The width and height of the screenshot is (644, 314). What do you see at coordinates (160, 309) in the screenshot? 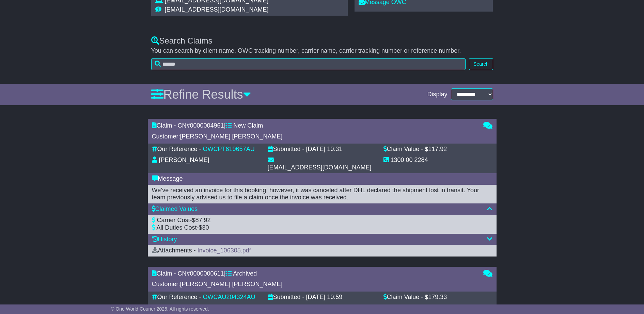
I see `span: © One World Courier 2025. All rights reserved.` at bounding box center [160, 309].